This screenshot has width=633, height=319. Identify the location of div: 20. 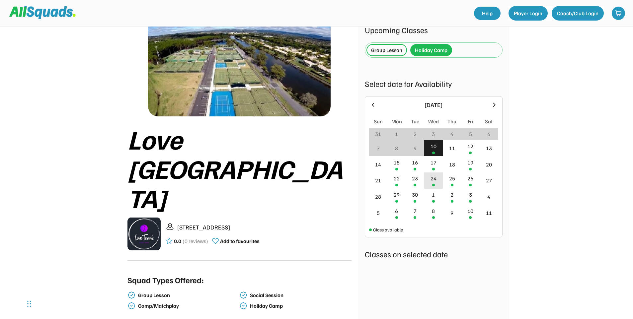
(489, 165).